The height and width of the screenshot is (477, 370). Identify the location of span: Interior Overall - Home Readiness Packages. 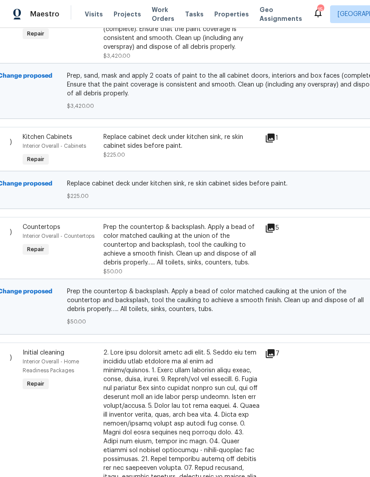
(51, 366).